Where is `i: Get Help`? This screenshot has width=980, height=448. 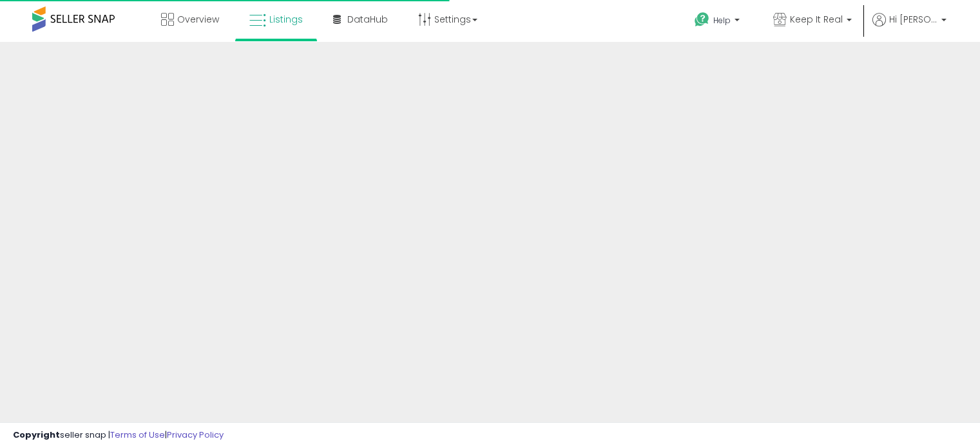
i: Get Help is located at coordinates (702, 19).